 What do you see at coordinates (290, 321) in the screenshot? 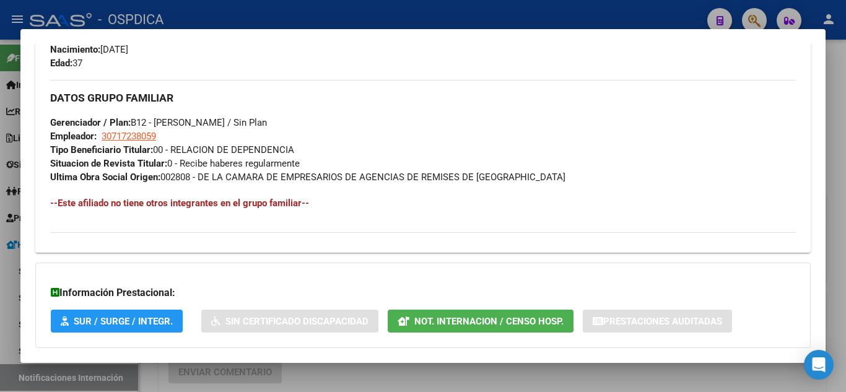
I see `button: Sin Certificado Discapacidad` at bounding box center [290, 321].